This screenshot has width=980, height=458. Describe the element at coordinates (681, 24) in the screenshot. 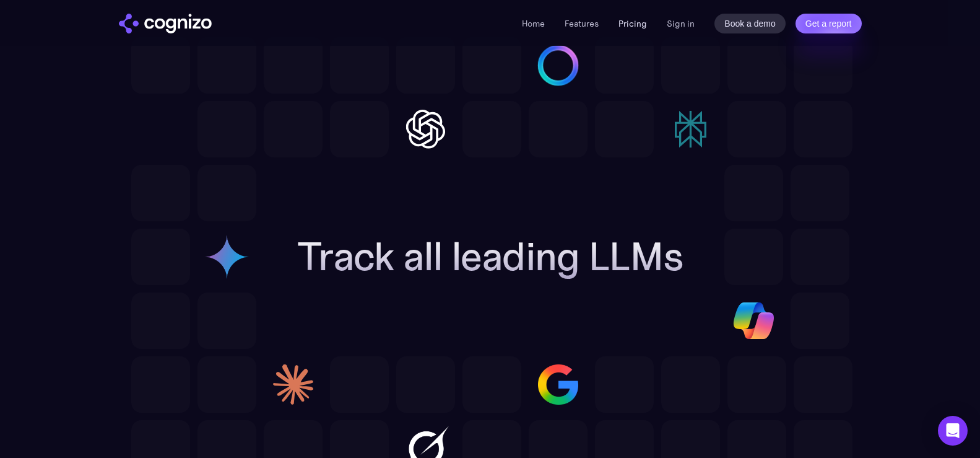

I see `a: Sign in` at that location.